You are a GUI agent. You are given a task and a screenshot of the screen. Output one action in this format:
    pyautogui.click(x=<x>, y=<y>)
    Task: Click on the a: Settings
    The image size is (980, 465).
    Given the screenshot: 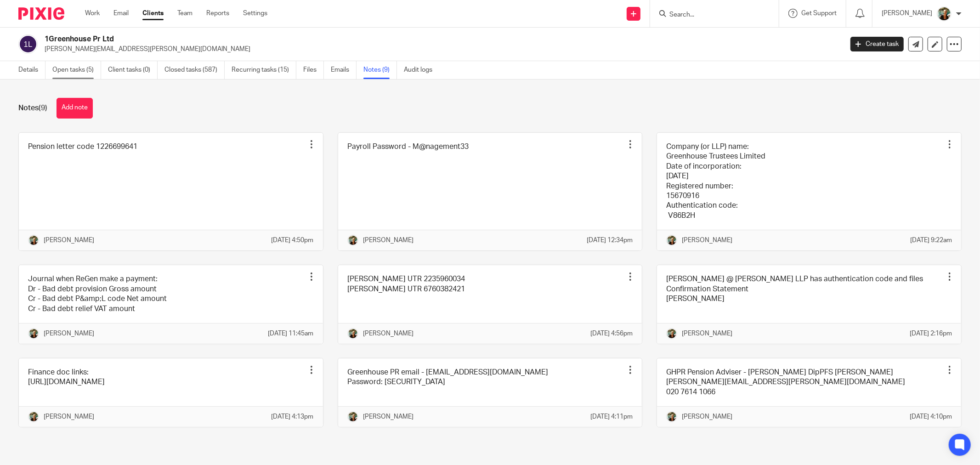 What is the action you would take?
    pyautogui.click(x=255, y=13)
    